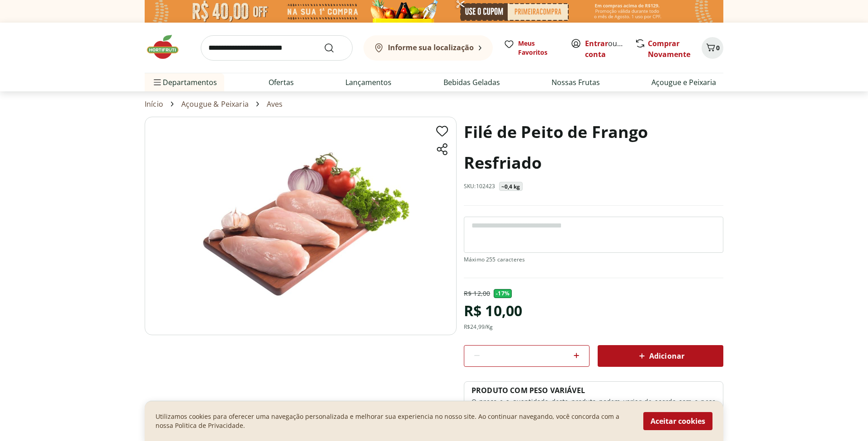 The image size is (868, 441). I want to click on a: Açougue e Peixaria, so click(684, 83).